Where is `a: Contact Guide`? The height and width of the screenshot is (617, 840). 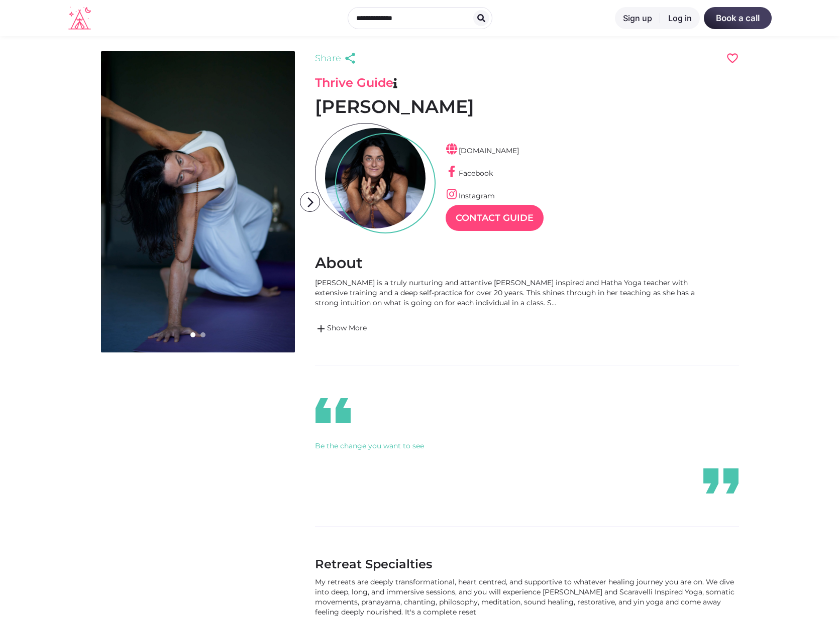
a: Contact Guide is located at coordinates (495, 218).